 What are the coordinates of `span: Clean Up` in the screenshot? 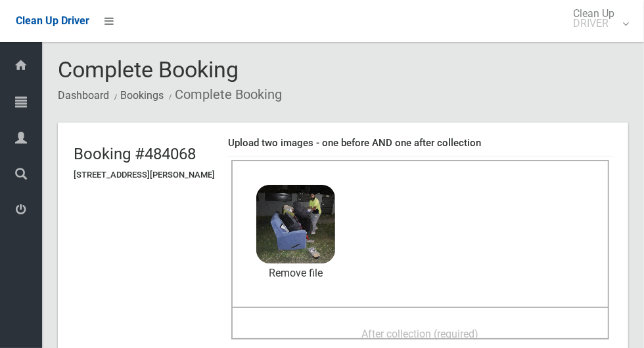 It's located at (596, 18).